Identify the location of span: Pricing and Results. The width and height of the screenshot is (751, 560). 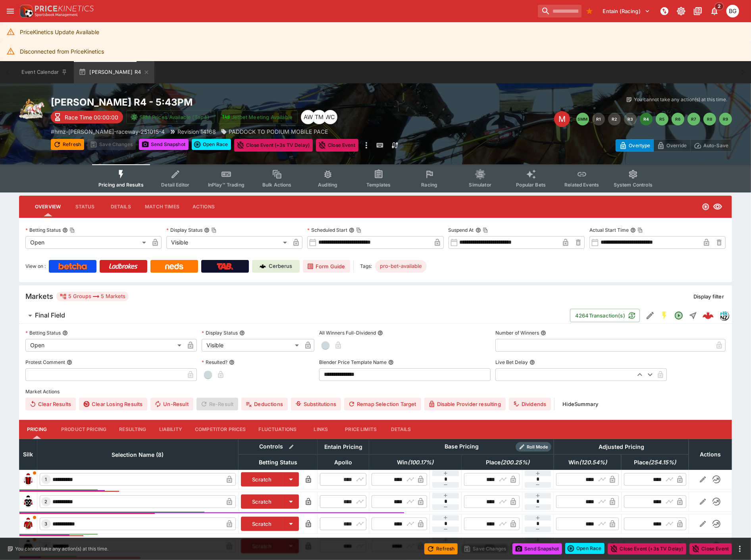
(121, 184).